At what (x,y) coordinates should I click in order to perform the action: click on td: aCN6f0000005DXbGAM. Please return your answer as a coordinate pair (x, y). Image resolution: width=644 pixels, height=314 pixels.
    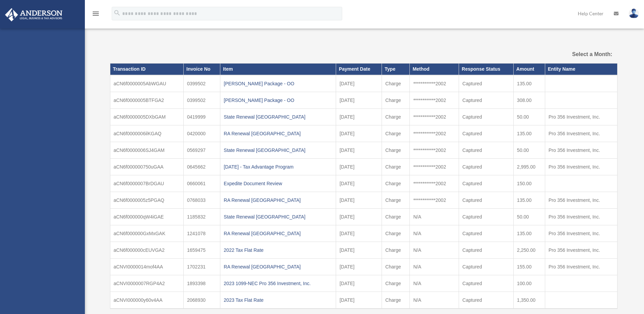
    Looking at the image, I should click on (147, 117).